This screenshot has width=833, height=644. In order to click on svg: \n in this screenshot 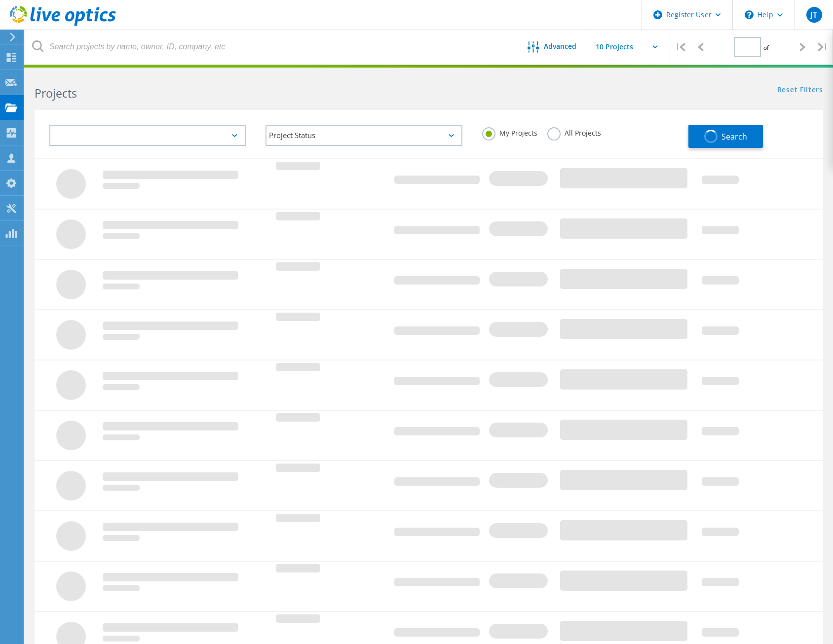, I will do `click(749, 15)`.